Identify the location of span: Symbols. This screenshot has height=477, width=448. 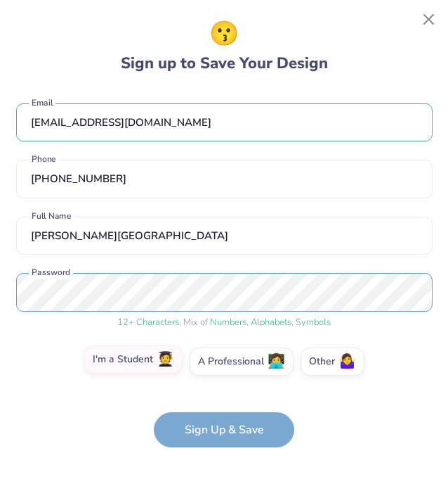
(313, 322).